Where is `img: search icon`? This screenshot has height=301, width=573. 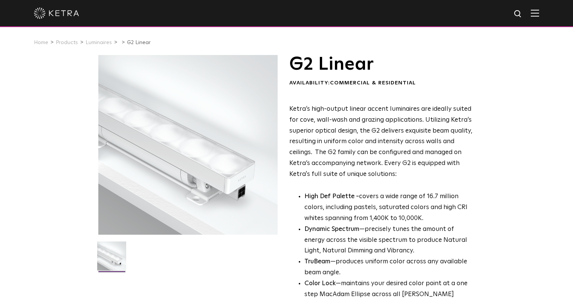 img: search icon is located at coordinates (518, 14).